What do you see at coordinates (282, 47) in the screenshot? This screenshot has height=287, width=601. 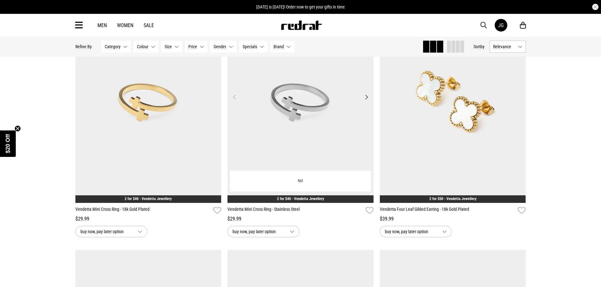 I see `button: Brand` at bounding box center [282, 47].